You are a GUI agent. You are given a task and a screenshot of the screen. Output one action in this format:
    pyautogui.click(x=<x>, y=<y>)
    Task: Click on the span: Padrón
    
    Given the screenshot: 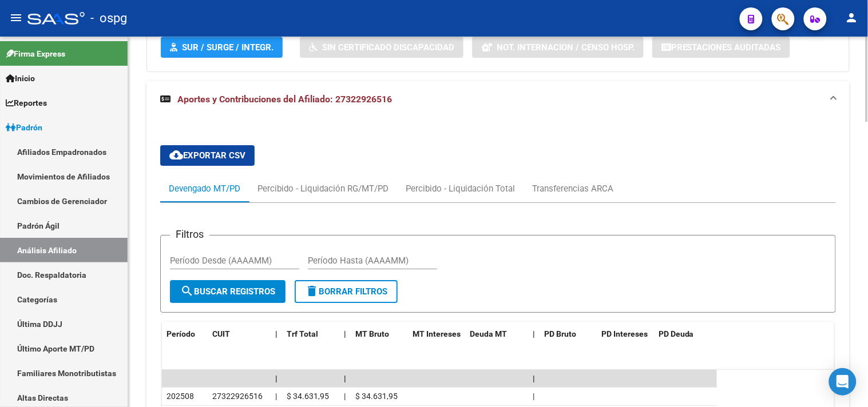 What is the action you would take?
    pyautogui.click(x=24, y=127)
    